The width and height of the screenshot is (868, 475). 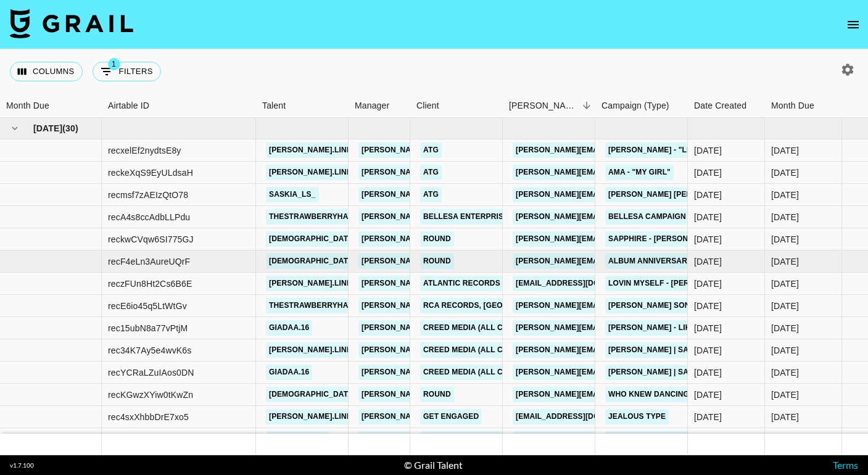 I want to click on div: recF4eLn3AureUQrF, so click(x=149, y=261).